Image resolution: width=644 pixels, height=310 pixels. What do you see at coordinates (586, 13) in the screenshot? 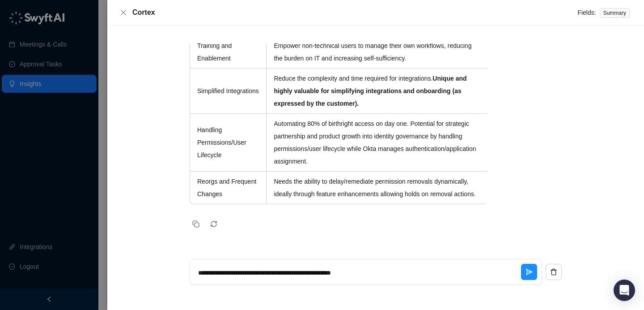
I see `span: Fields:` at bounding box center [586, 13].